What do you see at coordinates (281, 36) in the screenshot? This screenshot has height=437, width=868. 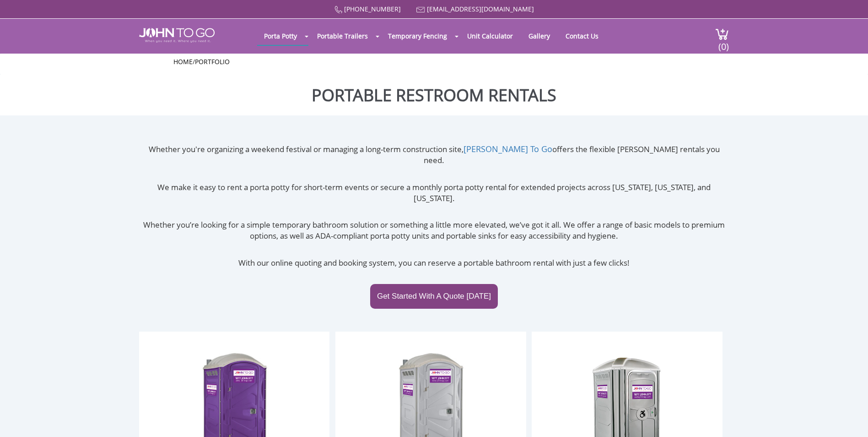 I see `a: Porta Potty` at bounding box center [281, 36].